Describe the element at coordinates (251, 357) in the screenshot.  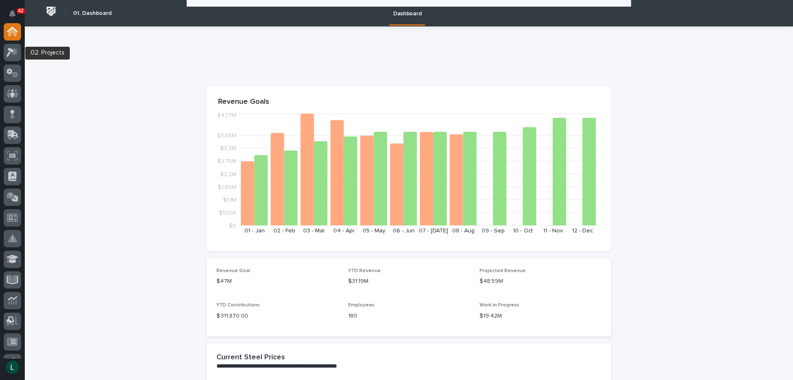
I see `h2: Current Steel Prices` at that location.